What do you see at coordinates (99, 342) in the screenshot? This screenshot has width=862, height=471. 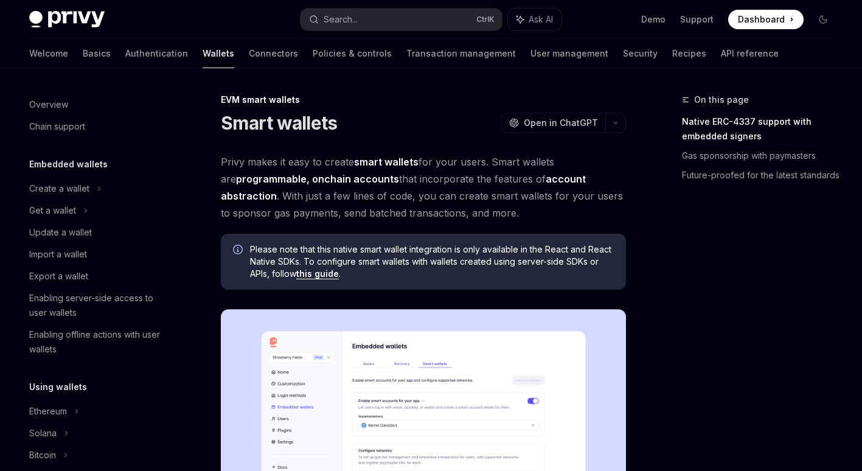 I see `div: Enabling offline actions with user wallets` at bounding box center [99, 342].